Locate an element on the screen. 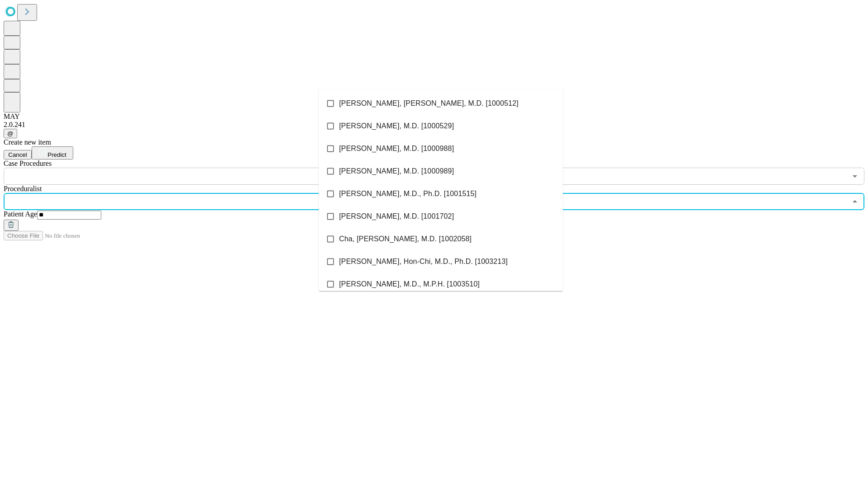 This screenshot has width=868, height=488. div: MAY is located at coordinates (434, 116).